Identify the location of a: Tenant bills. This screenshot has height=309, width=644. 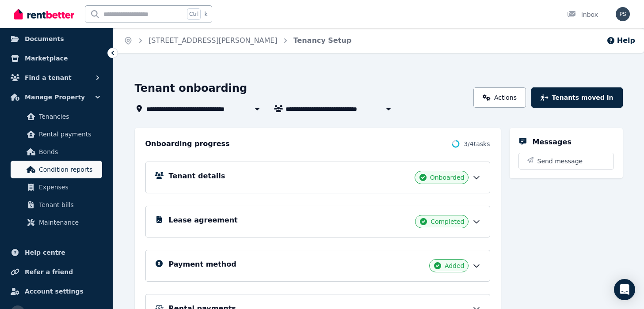
(56, 205).